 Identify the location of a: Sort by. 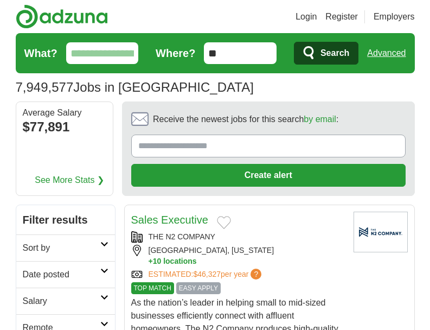
(66, 247).